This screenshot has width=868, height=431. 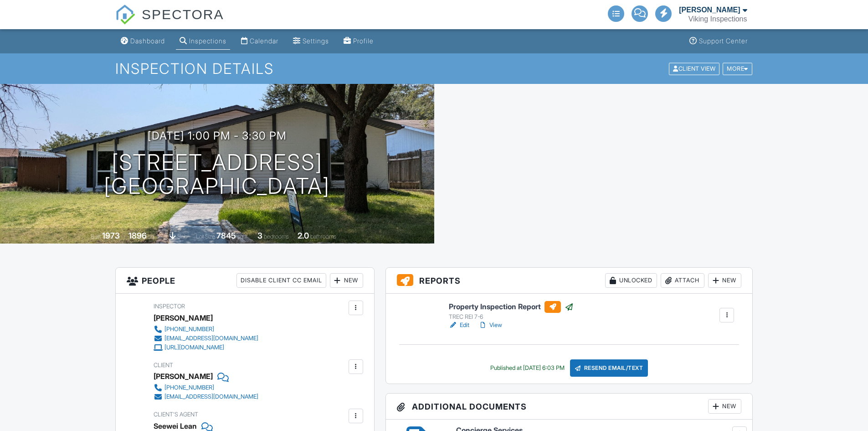 I want to click on span: bedrooms, so click(x=276, y=236).